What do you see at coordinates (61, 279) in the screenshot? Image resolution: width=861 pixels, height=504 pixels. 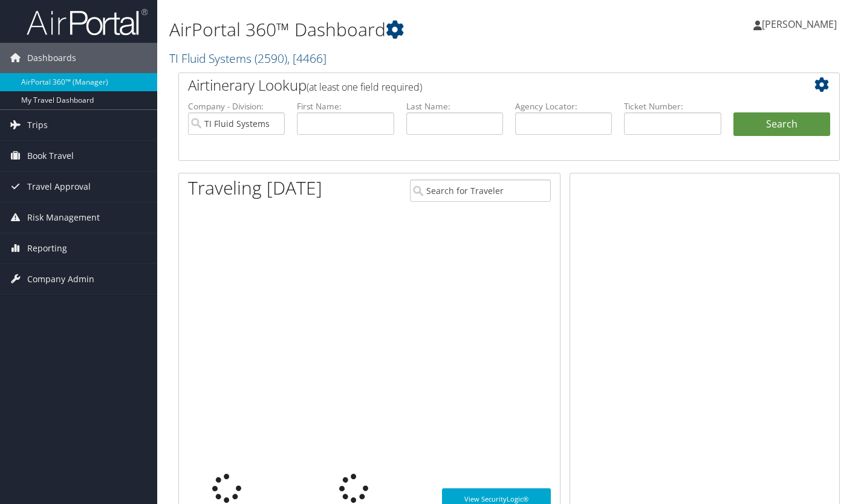 I see `span: Company Admin` at bounding box center [61, 279].